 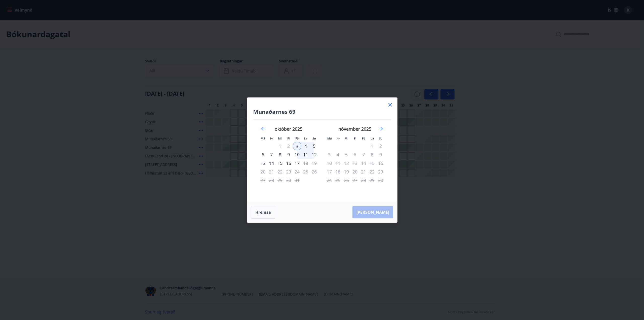 What do you see at coordinates (372, 180) in the screenshot?
I see `td: Not available. laugardagur, 29. nóvember 2025` at bounding box center [372, 180].